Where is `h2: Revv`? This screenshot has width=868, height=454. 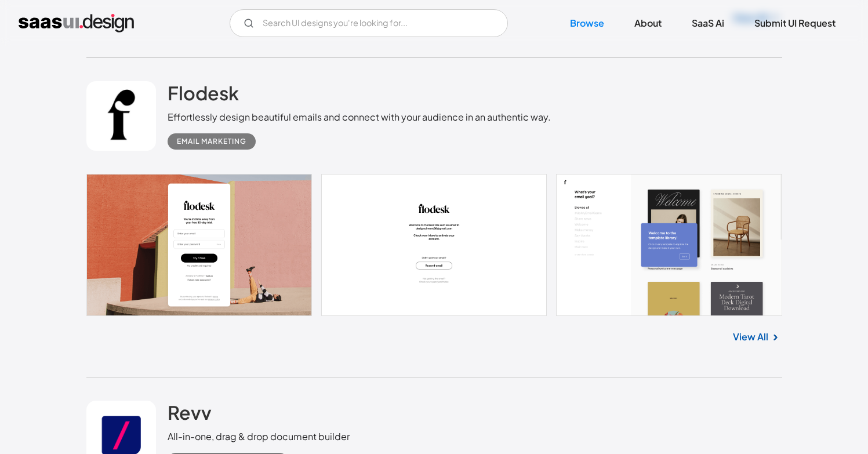
h2: Revv is located at coordinates (190, 412).